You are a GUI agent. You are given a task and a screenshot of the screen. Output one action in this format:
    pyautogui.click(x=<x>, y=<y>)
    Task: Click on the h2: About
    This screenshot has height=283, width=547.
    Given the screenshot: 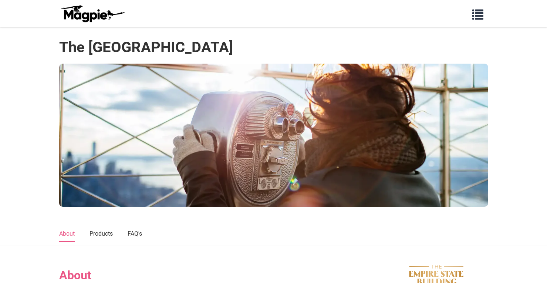 What is the action you would take?
    pyautogui.click(x=214, y=275)
    